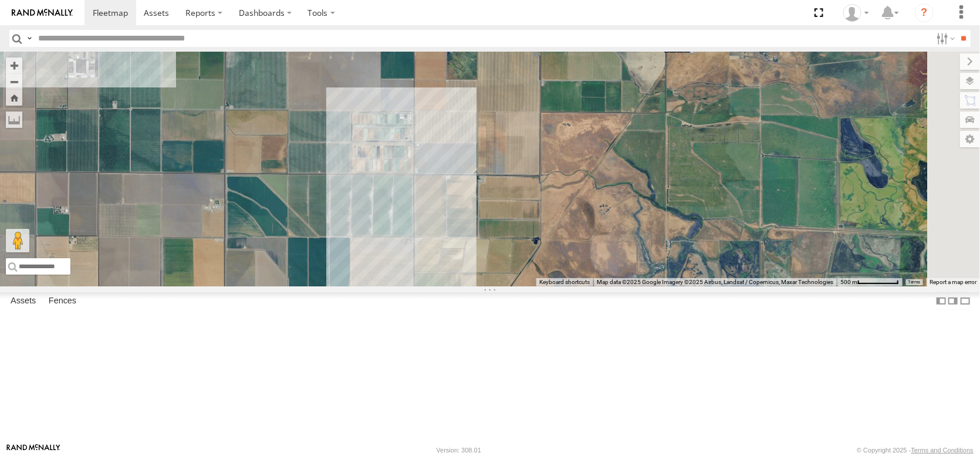  What do you see at coordinates (848, 282) in the screenshot?
I see `span: 500 m` at bounding box center [848, 282].